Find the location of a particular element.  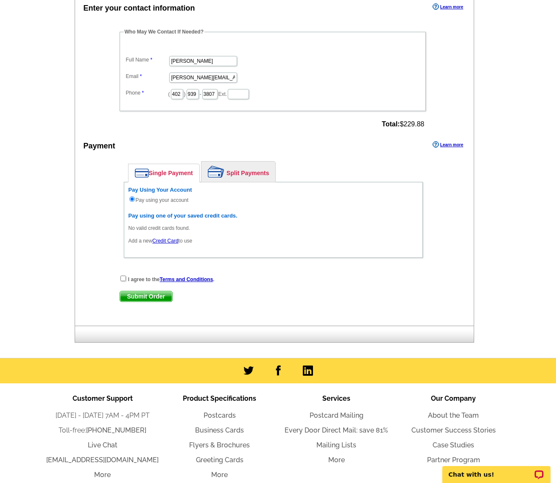

div: Enter your contact information is located at coordinates (139, 8).